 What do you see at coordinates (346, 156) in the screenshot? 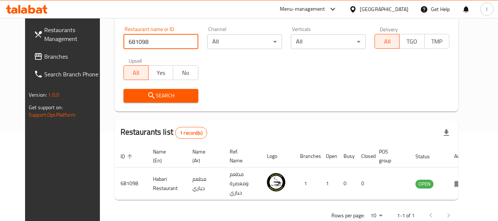
I see `th: Busy` at bounding box center [346, 156].